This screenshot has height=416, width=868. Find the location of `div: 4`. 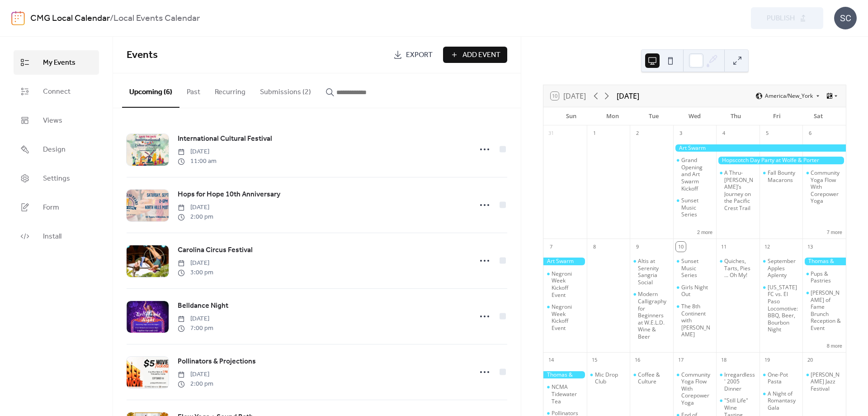

div: 4 is located at coordinates (724, 134).